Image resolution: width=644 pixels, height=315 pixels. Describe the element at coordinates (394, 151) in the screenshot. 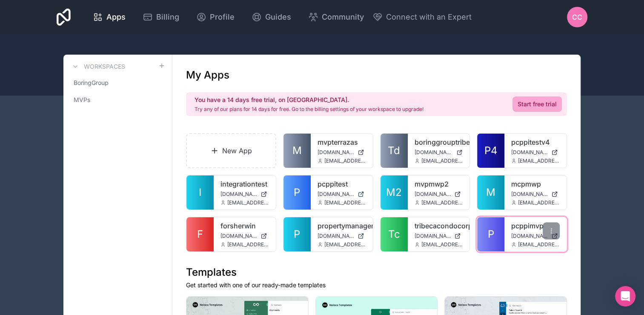

I see `a: Td` at that location.